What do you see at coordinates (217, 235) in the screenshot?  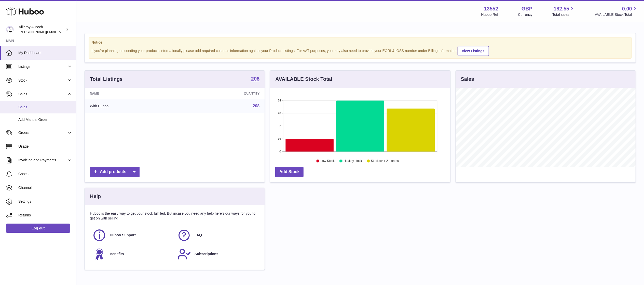 I see `a: FAQ` at bounding box center [217, 235].